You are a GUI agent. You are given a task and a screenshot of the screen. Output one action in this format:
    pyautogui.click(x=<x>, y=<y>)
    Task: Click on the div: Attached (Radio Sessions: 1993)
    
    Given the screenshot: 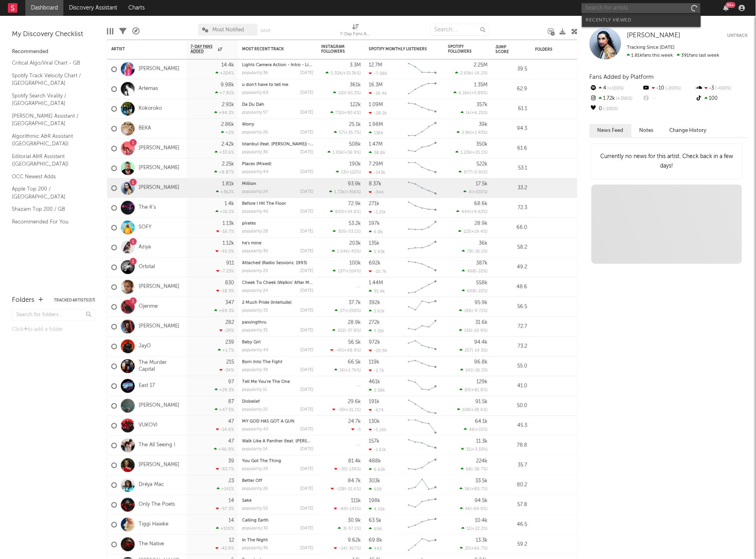 What is the action you would take?
    pyautogui.click(x=278, y=263)
    